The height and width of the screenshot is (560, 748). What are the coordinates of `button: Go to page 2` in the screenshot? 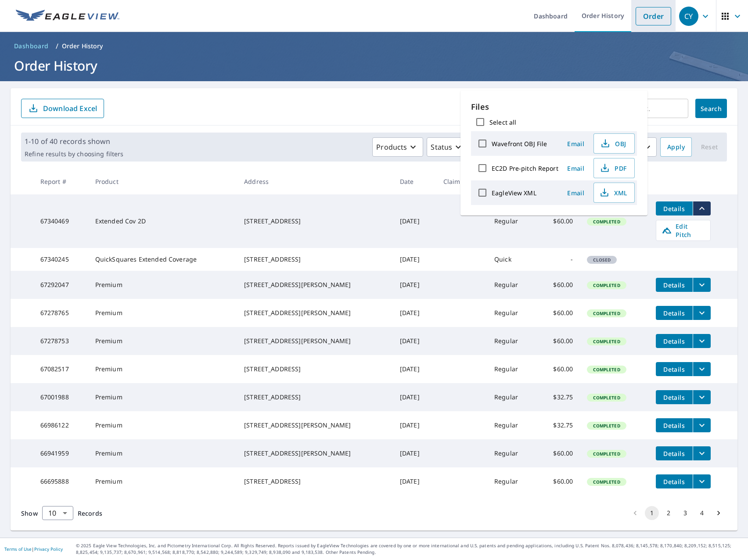 It's located at (669, 513).